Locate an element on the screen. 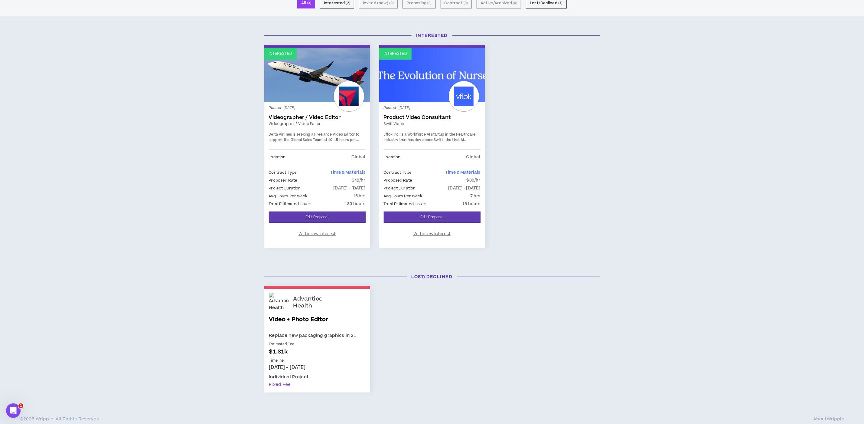 This screenshot has height=424, width=864. p: $80/hr is located at coordinates (473, 180).